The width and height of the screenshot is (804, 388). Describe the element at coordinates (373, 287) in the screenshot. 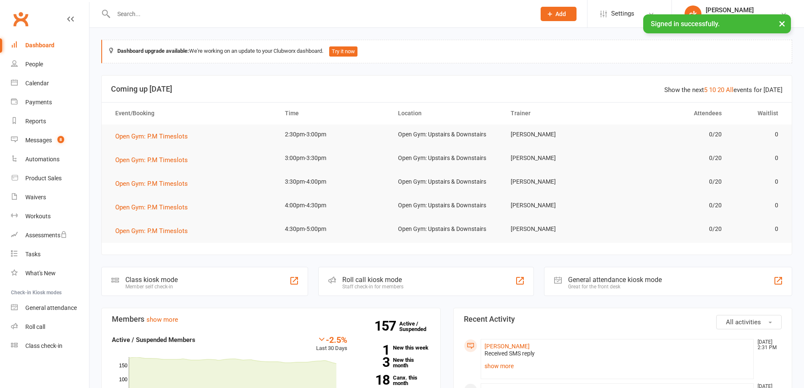

I see `div: Staff check-in for members` at that location.